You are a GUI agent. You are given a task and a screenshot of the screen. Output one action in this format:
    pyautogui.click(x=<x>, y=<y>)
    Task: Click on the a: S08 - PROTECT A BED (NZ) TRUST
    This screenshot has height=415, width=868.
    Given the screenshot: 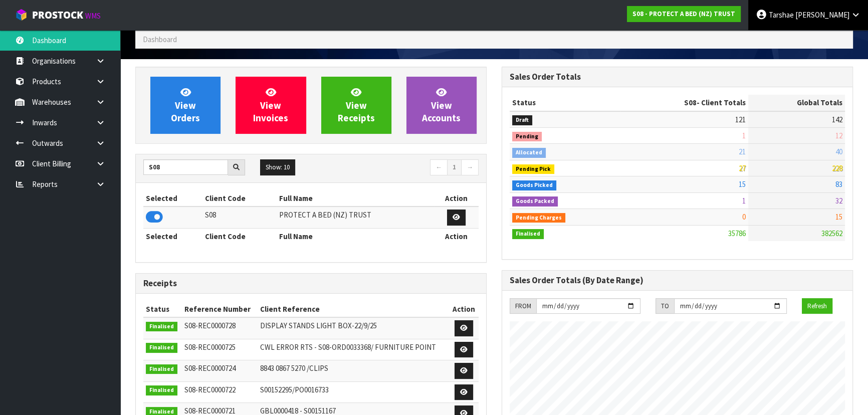 What is the action you would take?
    pyautogui.click(x=684, y=14)
    